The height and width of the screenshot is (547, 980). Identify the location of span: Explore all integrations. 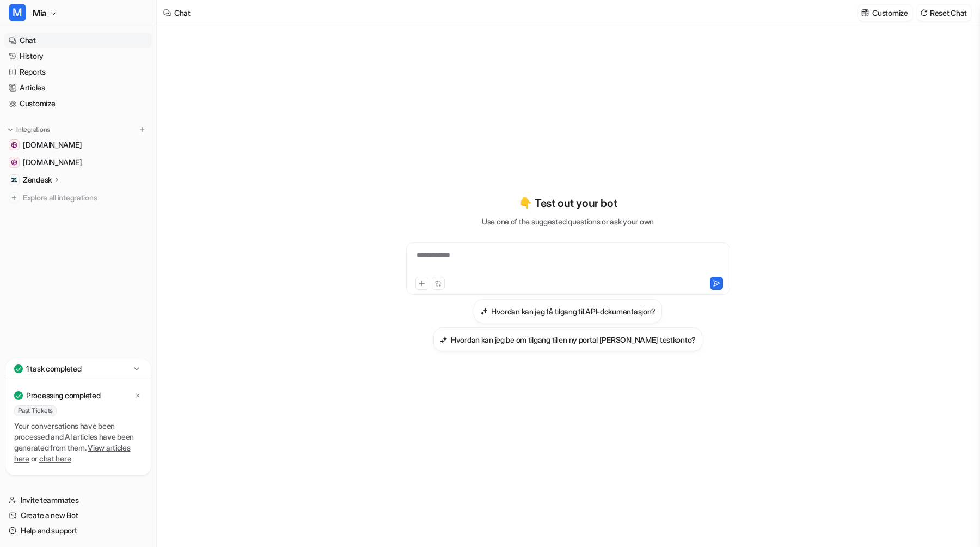
(85, 198).